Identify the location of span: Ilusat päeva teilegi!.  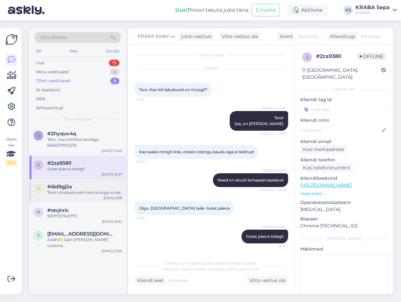
(265, 236).